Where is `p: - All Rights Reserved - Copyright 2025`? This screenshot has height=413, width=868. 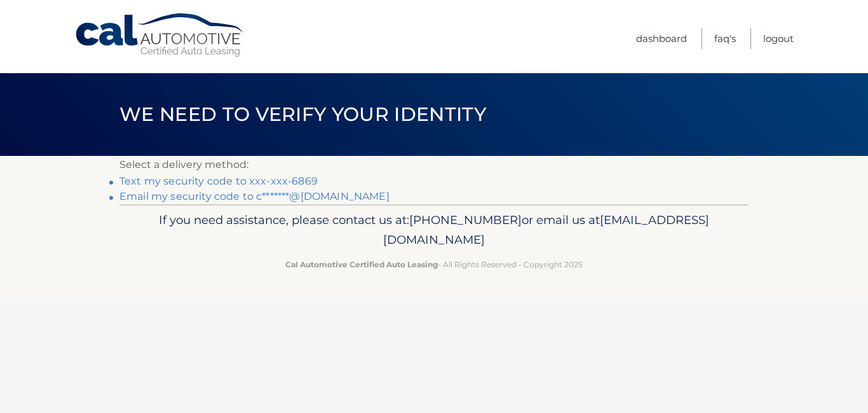 p: - All Rights Reserved - Copyright 2025 is located at coordinates (434, 264).